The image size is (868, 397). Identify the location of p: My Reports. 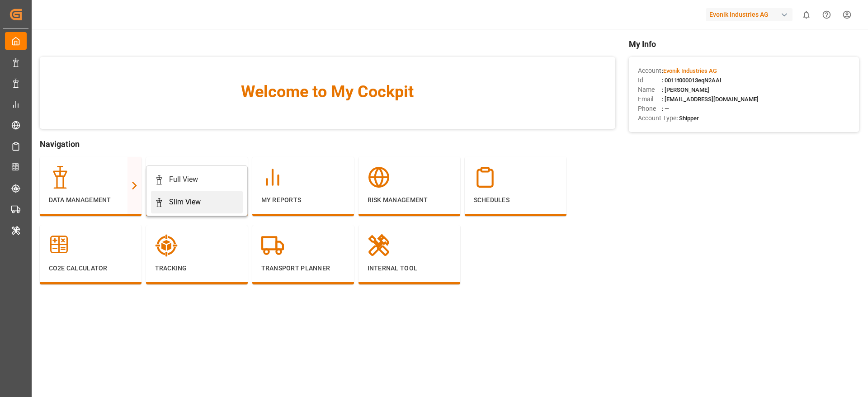
(303, 200).